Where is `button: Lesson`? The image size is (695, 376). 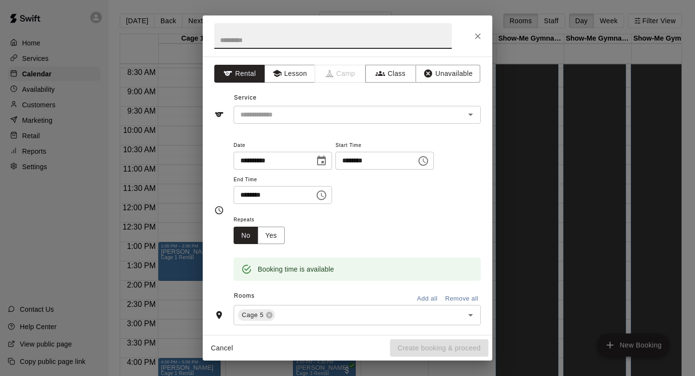 button: Lesson is located at coordinates (290, 73).